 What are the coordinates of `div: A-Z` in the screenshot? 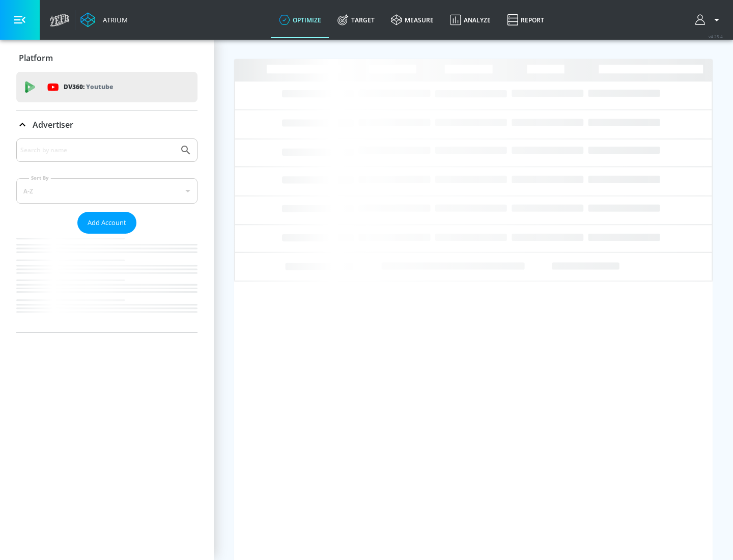 It's located at (107, 191).